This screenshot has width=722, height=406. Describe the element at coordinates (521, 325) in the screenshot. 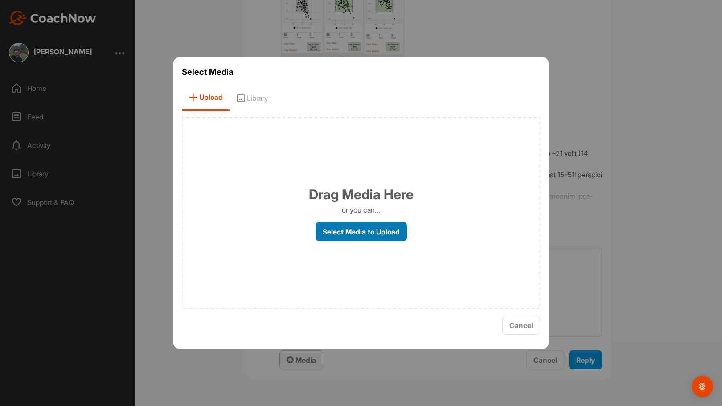

I see `button: Cancel` at that location.